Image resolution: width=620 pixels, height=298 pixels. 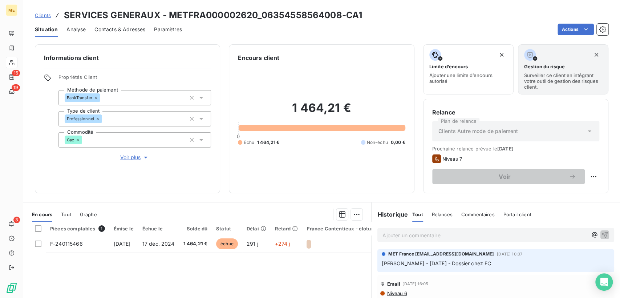 What do you see at coordinates (123, 228) in the screenshot?
I see `div: Émise le` at bounding box center [123, 228].